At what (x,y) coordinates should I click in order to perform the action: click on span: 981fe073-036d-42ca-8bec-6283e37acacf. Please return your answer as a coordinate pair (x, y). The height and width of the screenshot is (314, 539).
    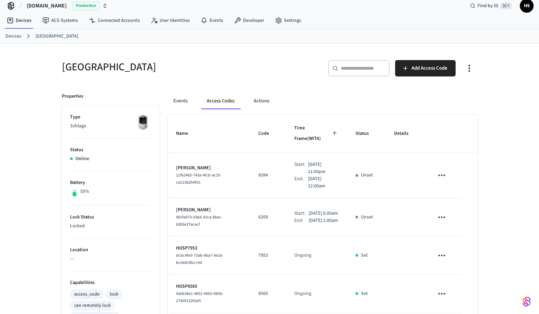
    Looking at the image, I should click on (199, 221).